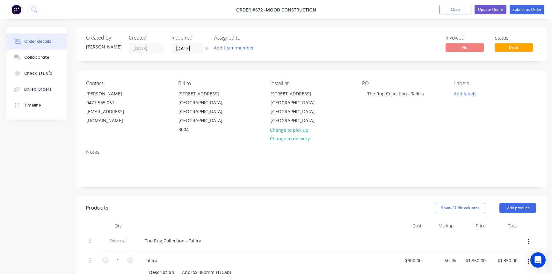  I want to click on div: Install at, so click(311, 83).